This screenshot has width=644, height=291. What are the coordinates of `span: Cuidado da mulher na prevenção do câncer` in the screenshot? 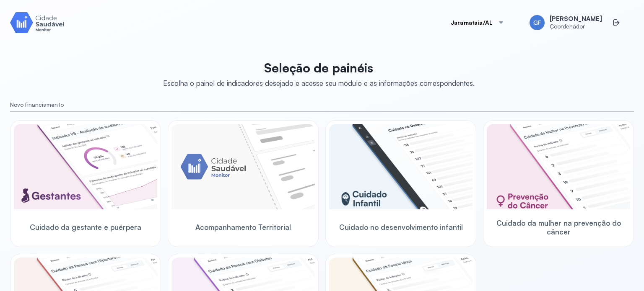 It's located at (558, 228).